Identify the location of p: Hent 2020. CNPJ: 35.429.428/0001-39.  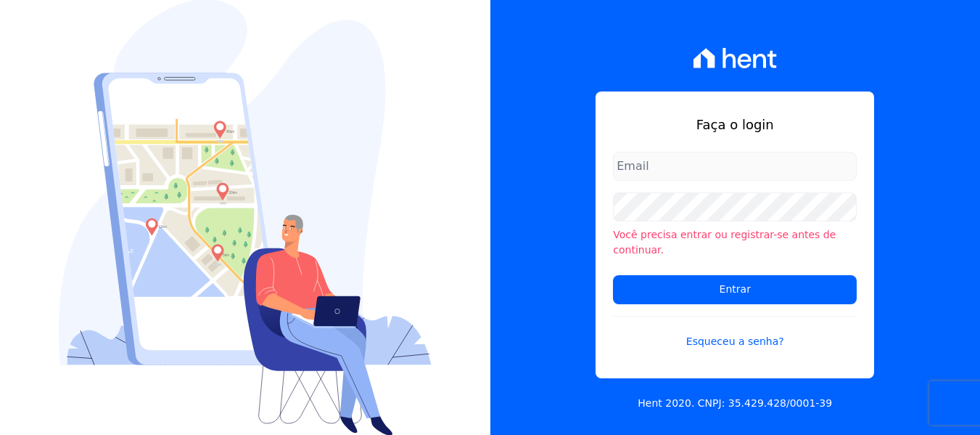
(735, 403).